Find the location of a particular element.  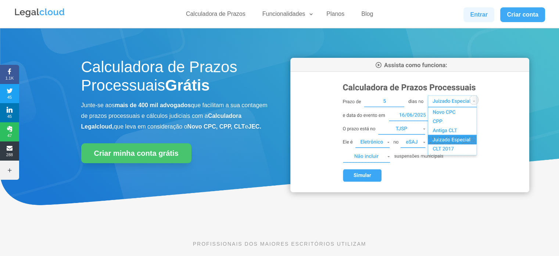

strong: Grátis is located at coordinates (187, 85).